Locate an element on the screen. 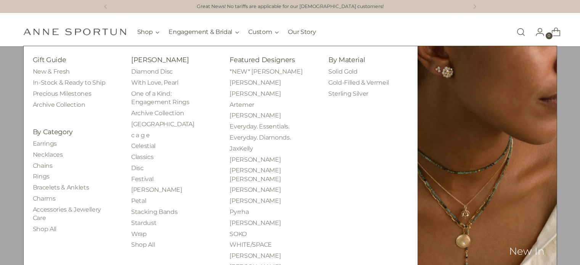  button: Custom is located at coordinates (264, 32).